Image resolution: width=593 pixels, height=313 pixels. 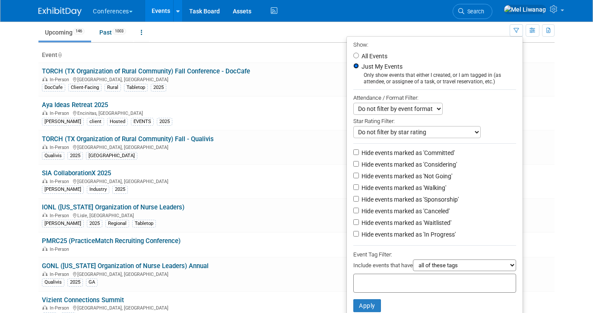 I want to click on a: Vizient Connections Summit, so click(x=83, y=300).